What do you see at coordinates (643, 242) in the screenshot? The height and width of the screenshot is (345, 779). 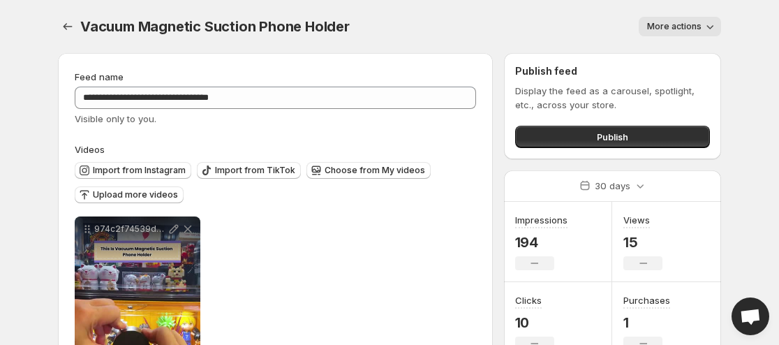 I see `p: 15` at bounding box center [643, 242].